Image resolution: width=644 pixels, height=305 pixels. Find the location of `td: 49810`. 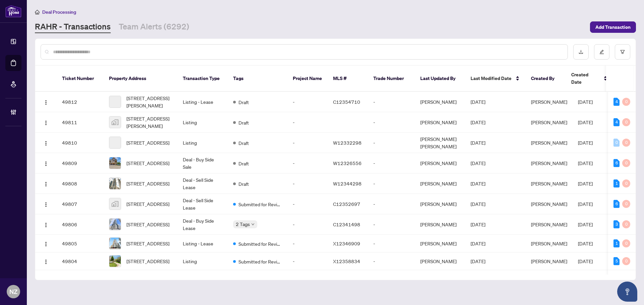

td: 49810 is located at coordinates (80, 143).